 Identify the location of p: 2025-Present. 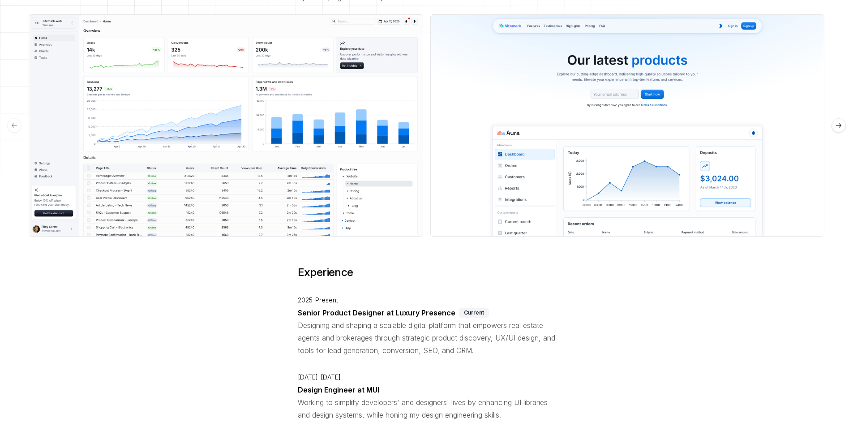
(427, 300).